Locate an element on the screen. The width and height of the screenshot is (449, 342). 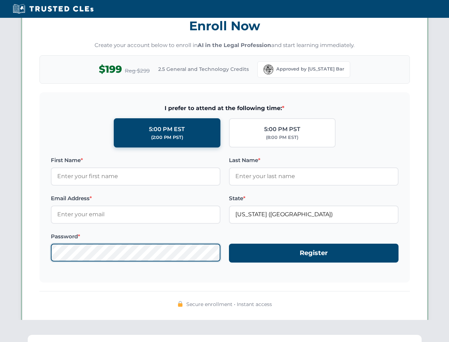
span: I prefer to attend at the following time: is located at coordinates (225, 108).